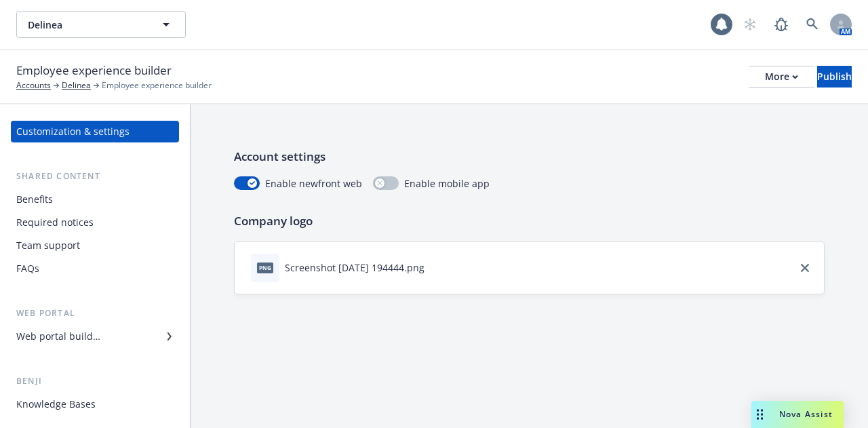  What do you see at coordinates (73, 132) in the screenshot?
I see `div: Customization & settings` at bounding box center [73, 132].